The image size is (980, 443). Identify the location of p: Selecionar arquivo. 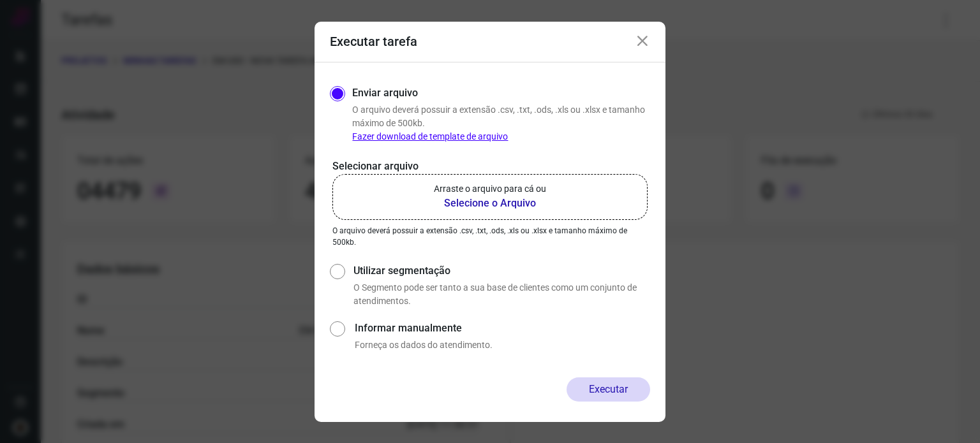
(490, 166).